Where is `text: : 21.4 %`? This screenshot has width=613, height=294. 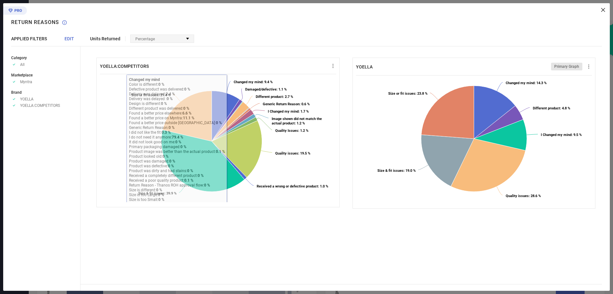 text: : 21.4 % is located at coordinates (151, 95).